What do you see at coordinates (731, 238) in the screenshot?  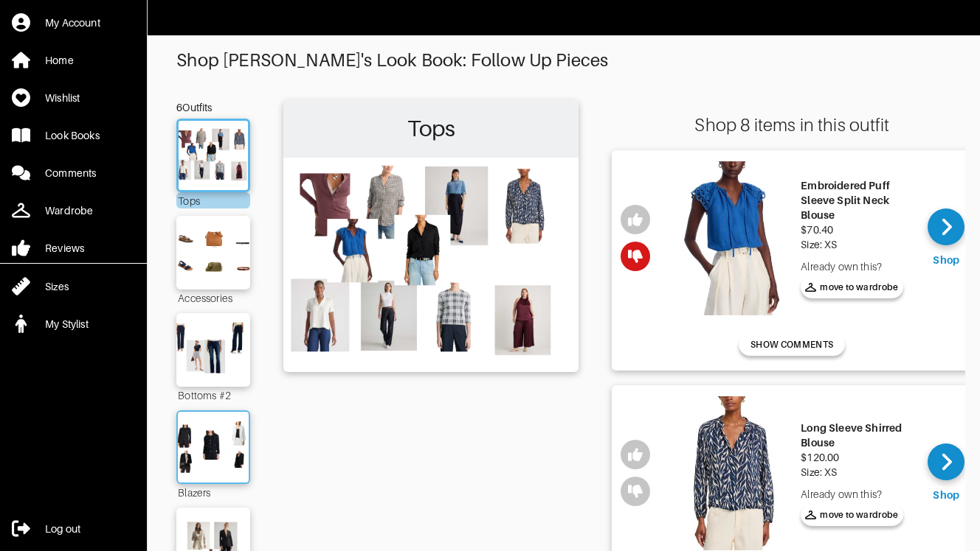 I see `img: Embroidered Puff Sleeve Split Neck Blouse` at bounding box center [731, 238].